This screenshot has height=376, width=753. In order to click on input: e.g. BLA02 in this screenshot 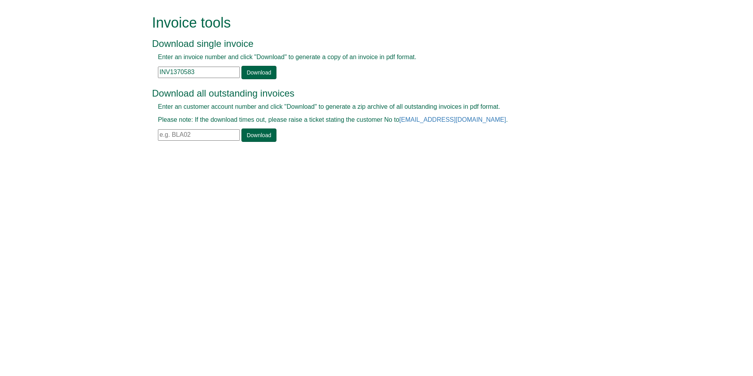, I will do `click(199, 135)`.